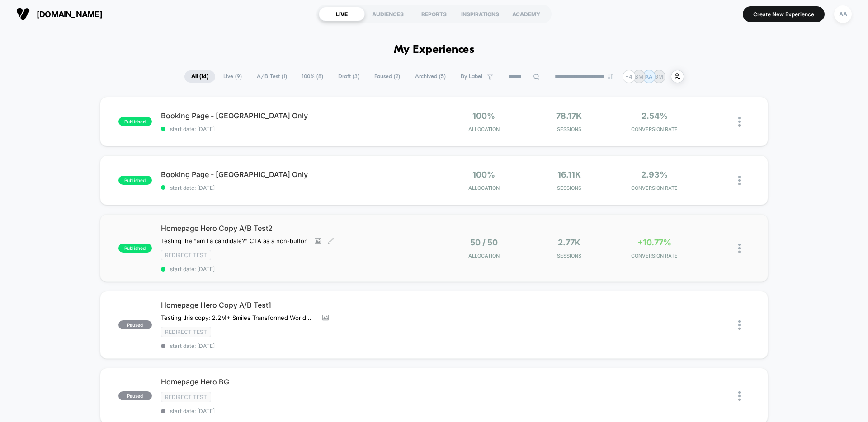 The height and width of the screenshot is (422, 868). Describe the element at coordinates (484, 242) in the screenshot. I see `span: 50 / 50` at that location.